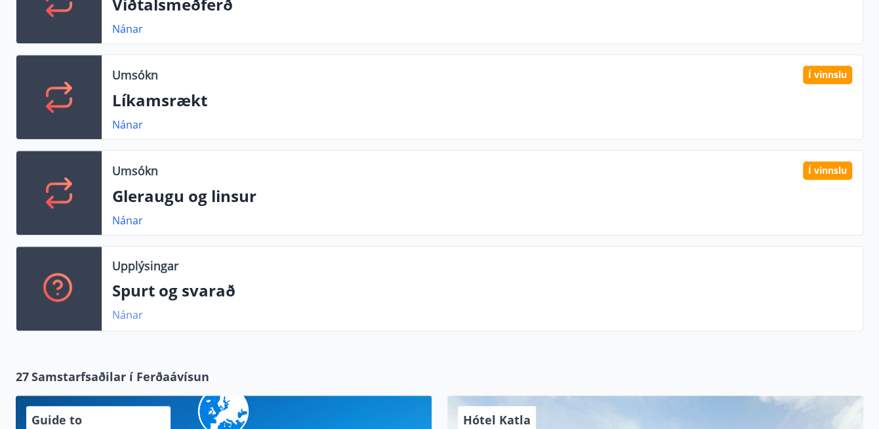  What do you see at coordinates (145, 266) in the screenshot?
I see `p: Upplýsingar` at bounding box center [145, 266].